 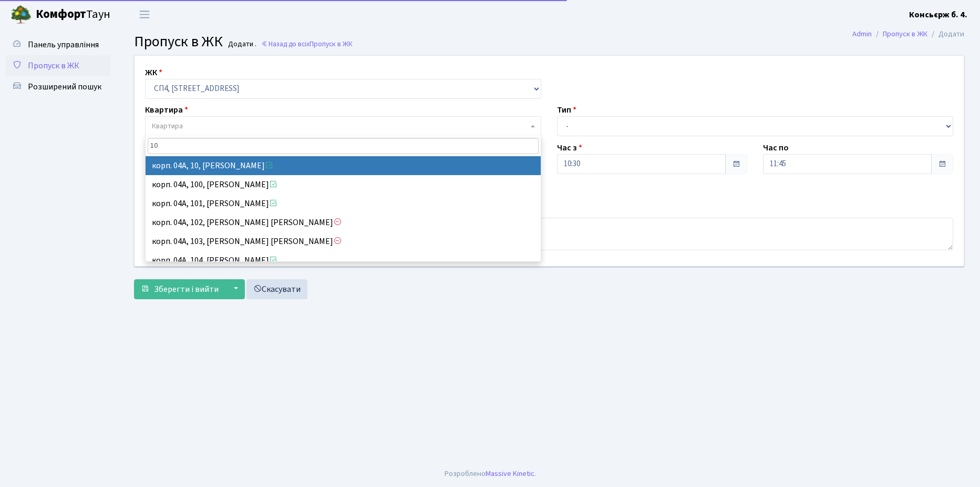 What do you see at coordinates (938, 15) in the screenshot?
I see `b: Консьєрж б. 4.` at bounding box center [938, 15].